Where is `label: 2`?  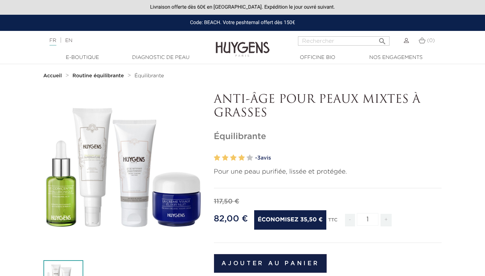
label: 2 is located at coordinates (225, 158).